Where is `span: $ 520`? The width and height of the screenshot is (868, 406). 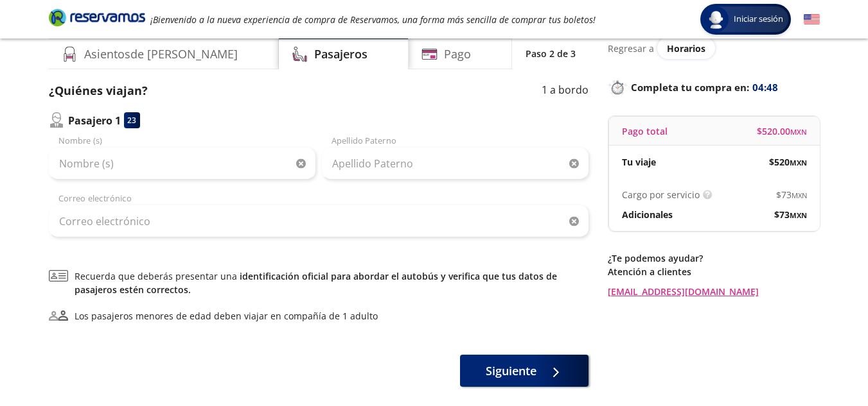
span: $ 520 is located at coordinates (788, 161).